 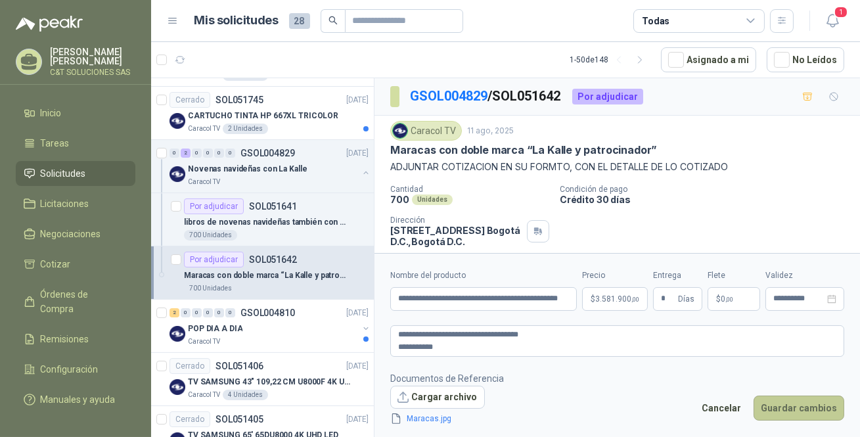 What do you see at coordinates (55, 143) in the screenshot?
I see `span: Tareas` at bounding box center [55, 143].